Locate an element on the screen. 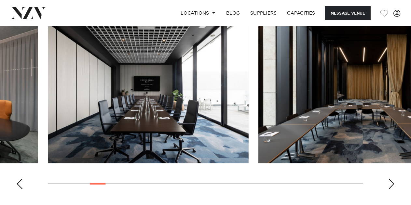  swiper-slide: 5 / 30 is located at coordinates (148, 89).